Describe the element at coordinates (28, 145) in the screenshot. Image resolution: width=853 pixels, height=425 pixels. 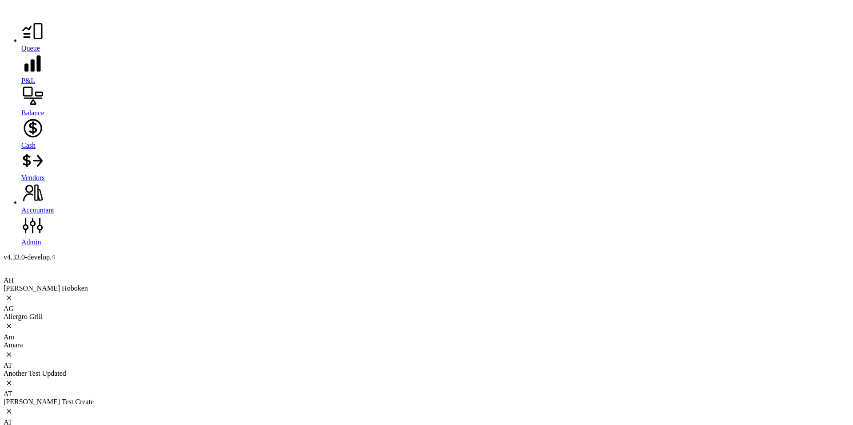
I see `span: Cash` at that location.